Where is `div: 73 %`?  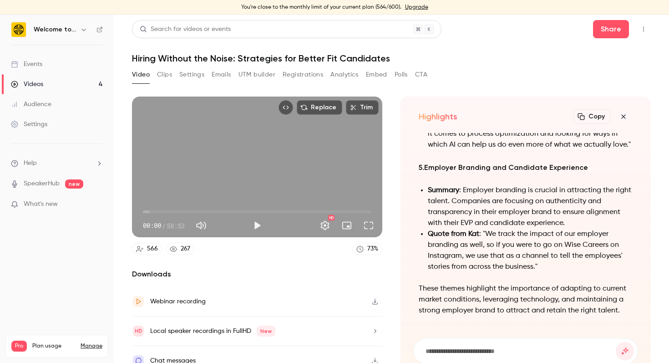
div: 73 % is located at coordinates (373, 249).